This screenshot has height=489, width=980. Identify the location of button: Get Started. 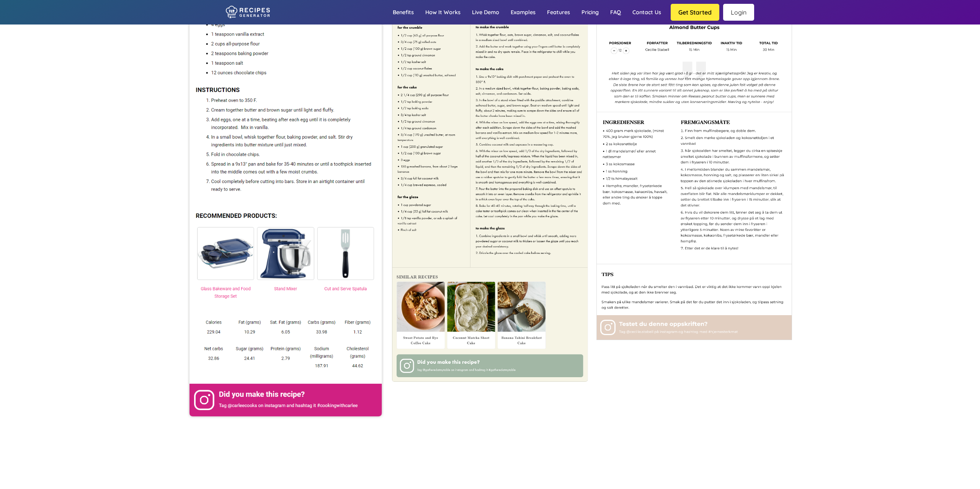
(695, 12).